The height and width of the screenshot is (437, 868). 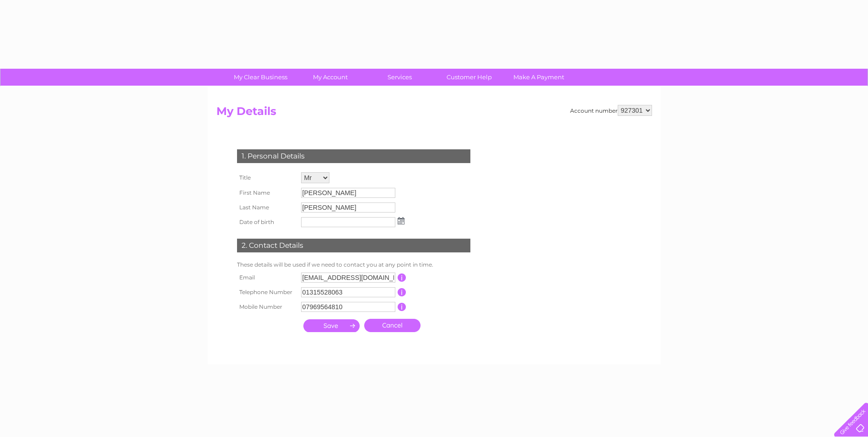 What do you see at coordinates (267, 222) in the screenshot?
I see `th: Date of birth` at bounding box center [267, 222].